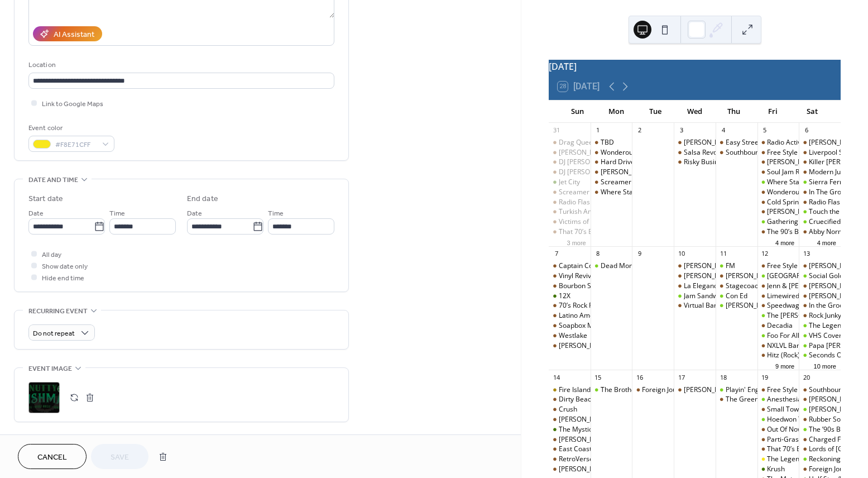 The width and height of the screenshot is (868, 478). I want to click on span: Time, so click(276, 213).